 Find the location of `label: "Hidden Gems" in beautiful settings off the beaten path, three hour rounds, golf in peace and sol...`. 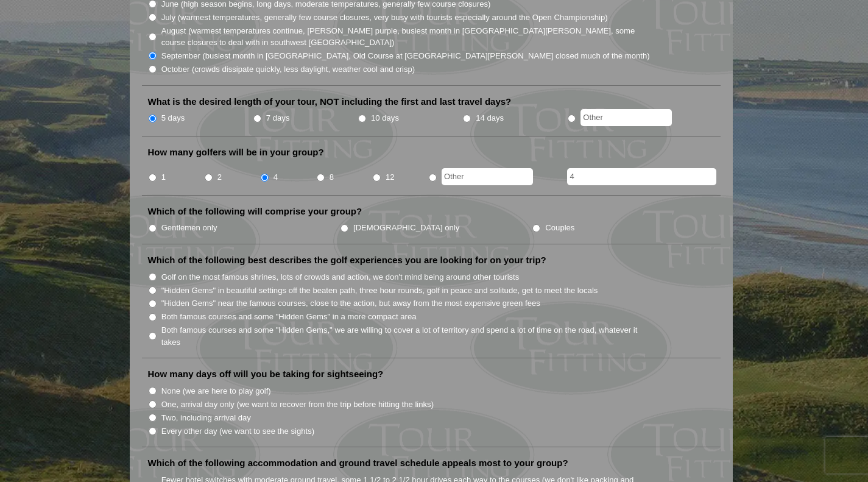

label: "Hidden Gems" in beautiful settings off the beaten path, three hour rounds, golf in peace and sol... is located at coordinates (379, 291).